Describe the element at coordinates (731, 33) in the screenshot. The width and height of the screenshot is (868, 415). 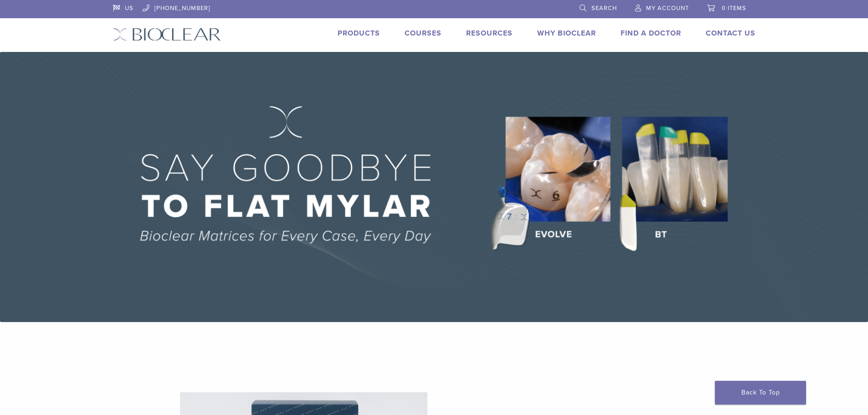
I see `a: Contact Us` at that location.